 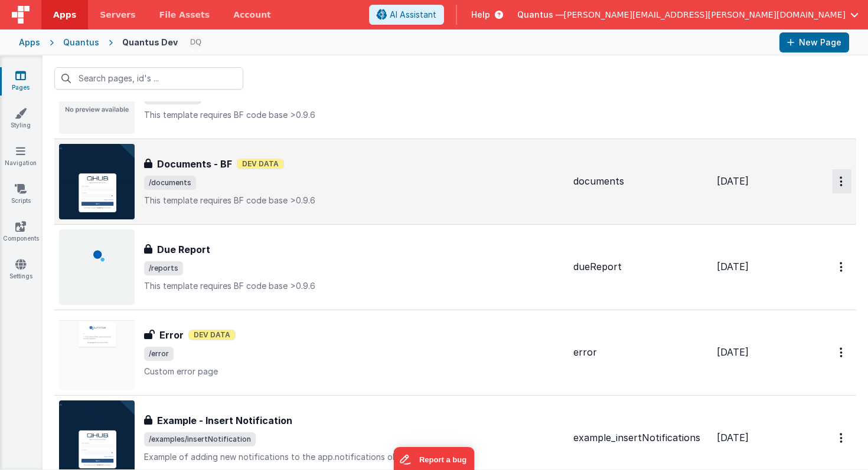 What do you see at coordinates (30, 43) in the screenshot?
I see `div: Apps` at bounding box center [30, 43].